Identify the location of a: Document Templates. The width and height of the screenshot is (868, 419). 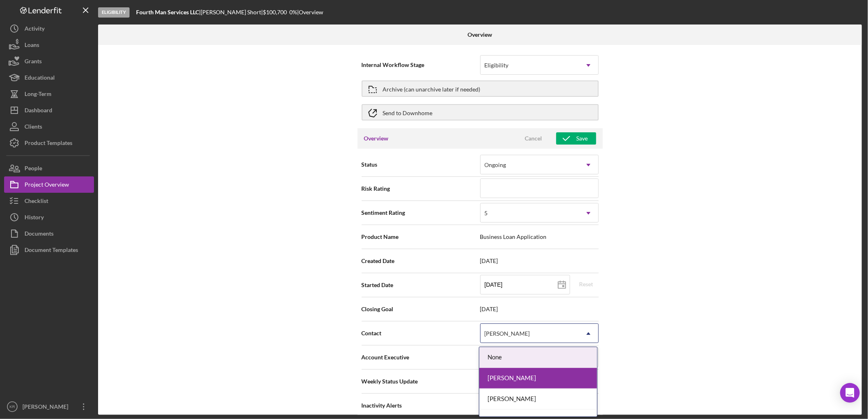
(49, 250).